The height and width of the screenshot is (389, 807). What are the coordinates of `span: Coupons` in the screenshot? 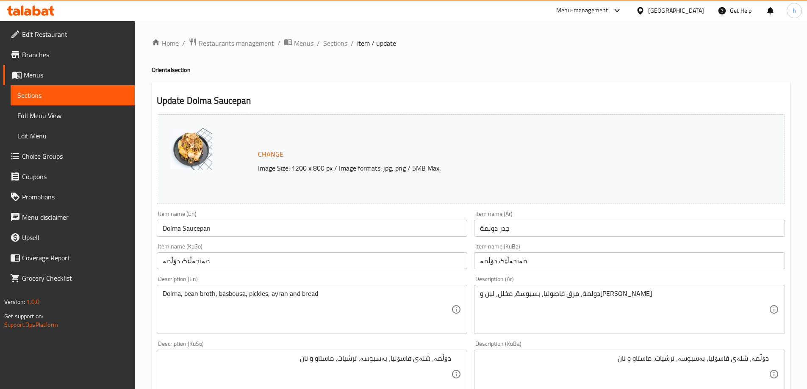 It's located at (75, 177).